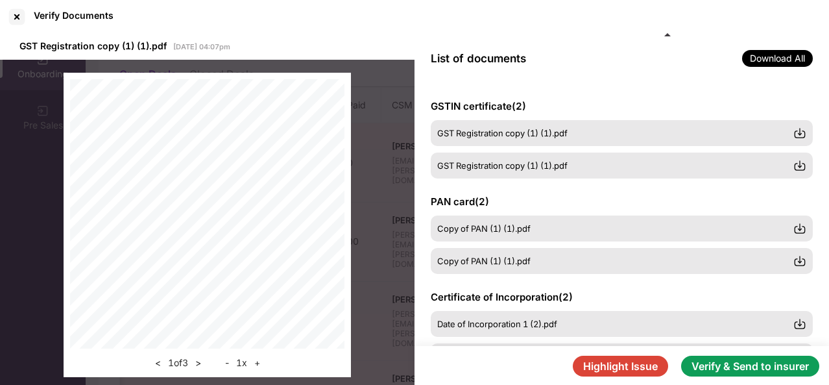  Describe the element at coordinates (478, 58) in the screenshot. I see `span: List of documents` at that location.